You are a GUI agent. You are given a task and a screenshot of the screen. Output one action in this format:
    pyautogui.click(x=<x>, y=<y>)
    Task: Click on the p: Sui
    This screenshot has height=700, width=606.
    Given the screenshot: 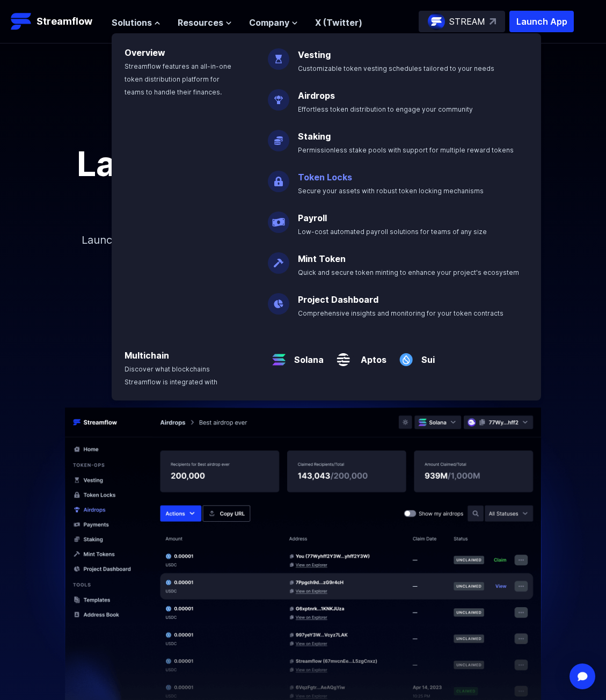 What is the action you would take?
    pyautogui.click(x=425, y=356)
    